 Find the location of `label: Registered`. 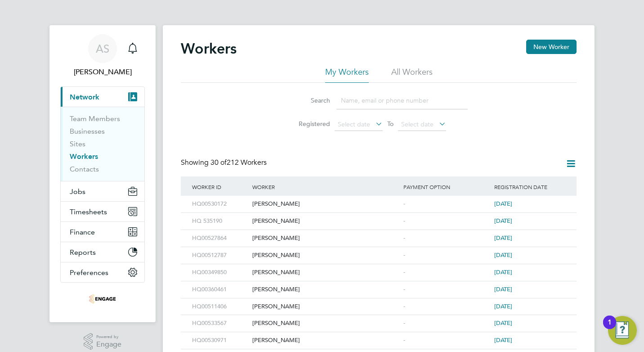

label: Registered is located at coordinates (310, 124).